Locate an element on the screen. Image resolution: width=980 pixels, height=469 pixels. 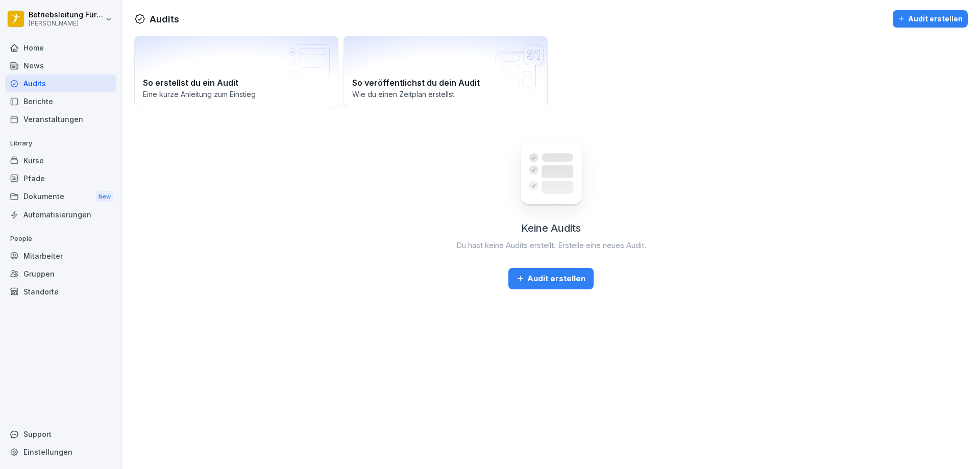
div: Support is located at coordinates (61, 433).